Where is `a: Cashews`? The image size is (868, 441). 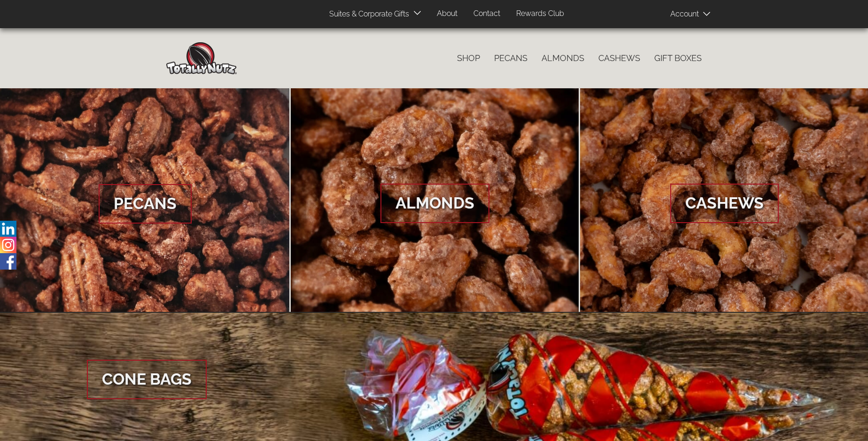
a: Cashews is located at coordinates (619, 58).